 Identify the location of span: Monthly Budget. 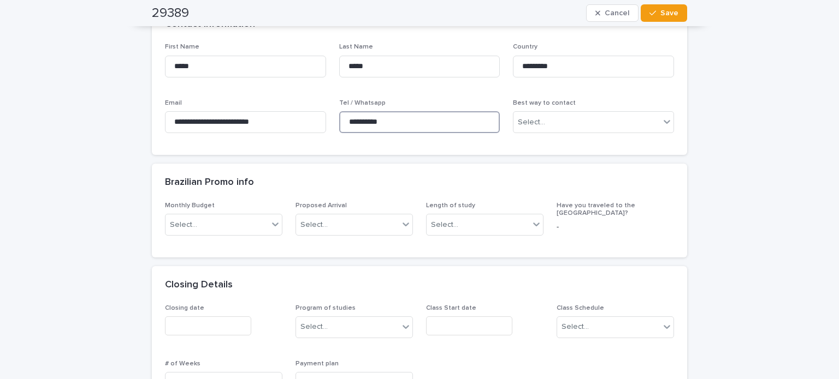
(189, 206).